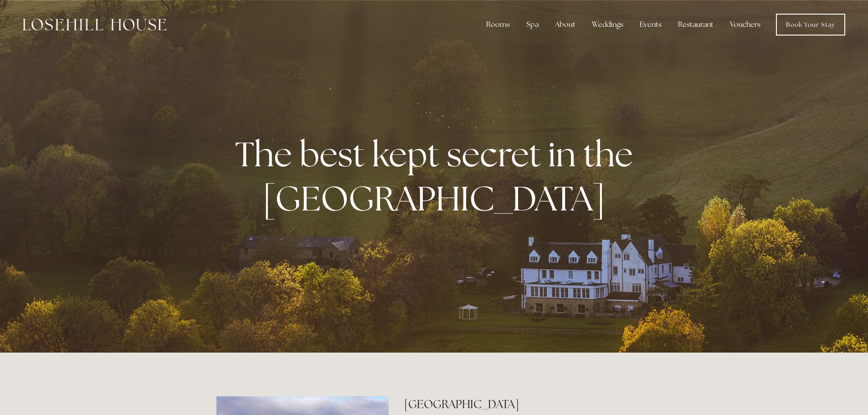 The height and width of the screenshot is (415, 868). Describe the element at coordinates (498, 25) in the screenshot. I see `div: Rooms` at that location.